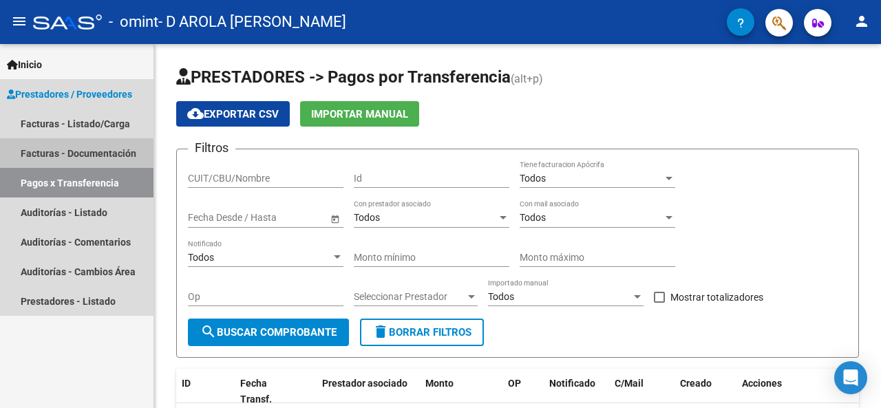  I want to click on button: Exportar CSV, so click(233, 114).